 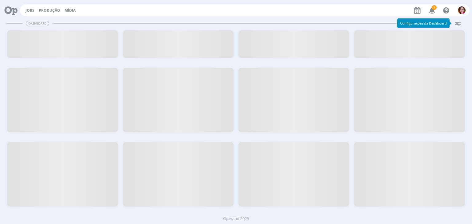 What do you see at coordinates (70, 10) in the screenshot?
I see `button: Mídia` at bounding box center [70, 10].